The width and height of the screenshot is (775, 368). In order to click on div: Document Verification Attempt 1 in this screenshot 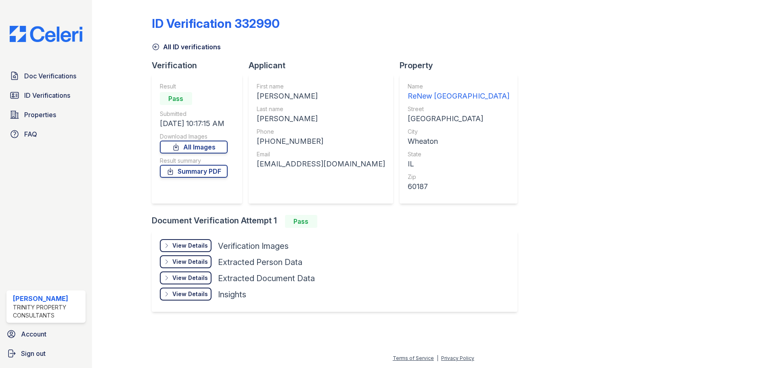, I will do `click(338, 221)`.